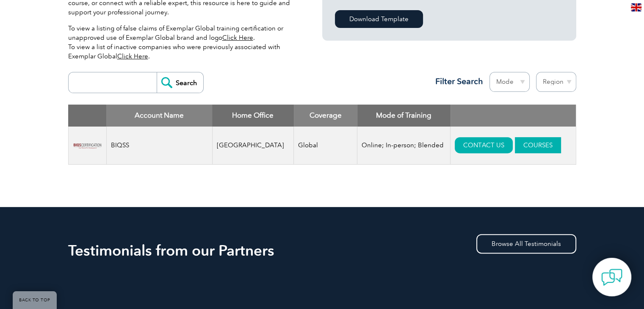  I want to click on h2: Testimonials from our Partners, so click(322, 251).